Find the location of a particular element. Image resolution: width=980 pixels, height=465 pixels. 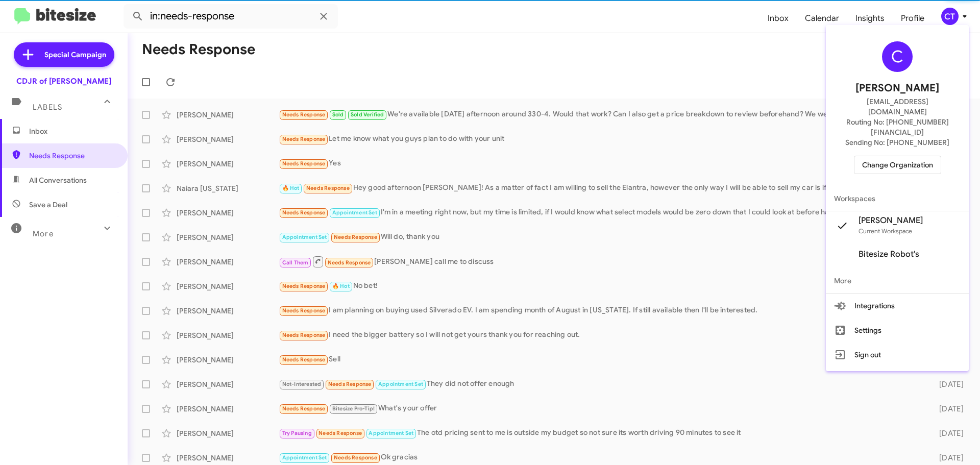

span: More is located at coordinates (897, 281).